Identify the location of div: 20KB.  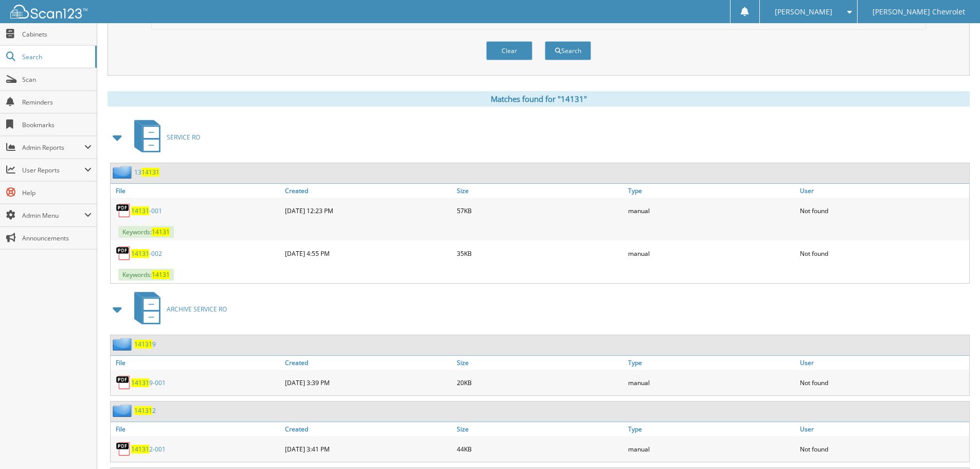
(540, 382).